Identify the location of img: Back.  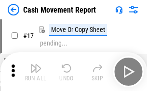
(14, 10).